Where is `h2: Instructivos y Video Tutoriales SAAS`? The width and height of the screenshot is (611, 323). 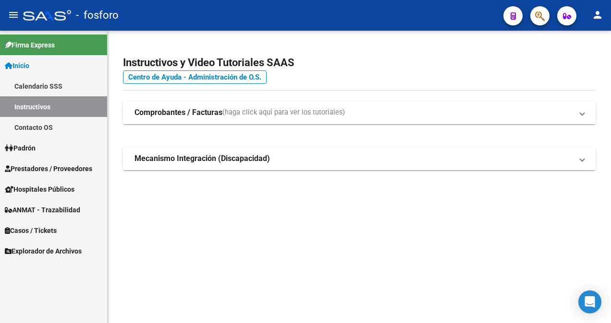 h2: Instructivos y Video Tutoriales SAAS is located at coordinates (359, 63).